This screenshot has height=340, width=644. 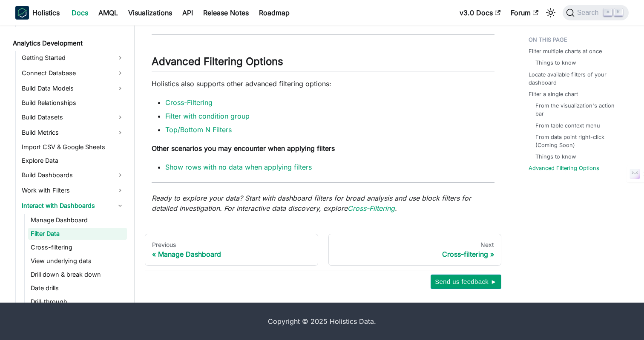 I want to click on a: Manage Dashboard, so click(x=77, y=221).